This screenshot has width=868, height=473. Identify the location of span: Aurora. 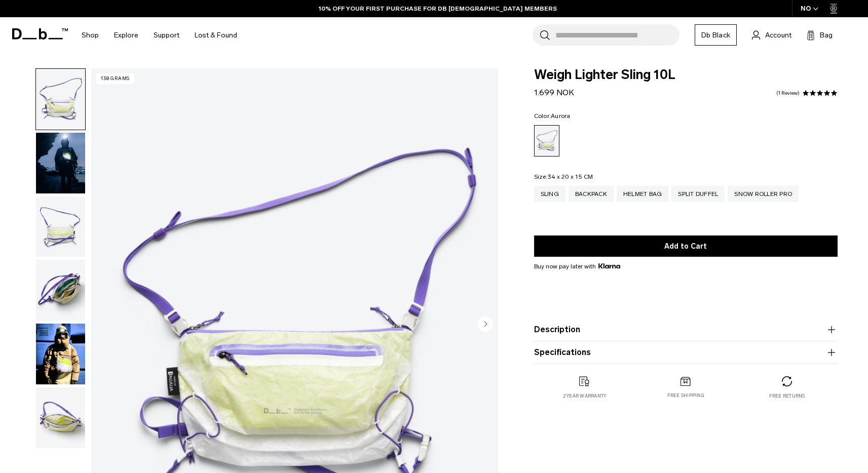
(560, 116).